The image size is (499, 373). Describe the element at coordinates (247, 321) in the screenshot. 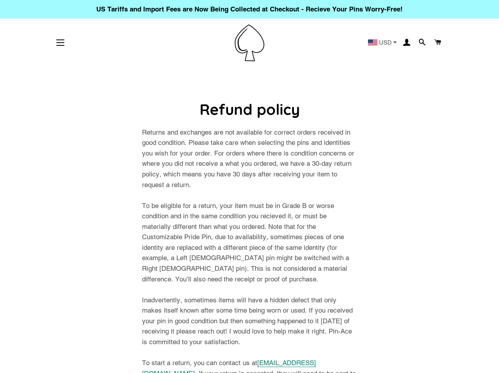

I see `span: metimes items will have a hidden defect that only makes itself known after some time being worn o...` at that location.